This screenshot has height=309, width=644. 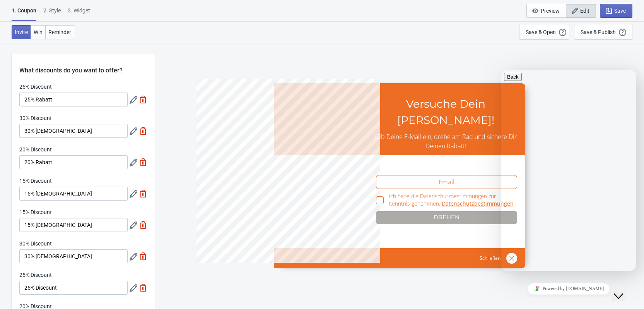 What do you see at coordinates (52, 13) in the screenshot?
I see `div: 2 . Style` at bounding box center [52, 13].